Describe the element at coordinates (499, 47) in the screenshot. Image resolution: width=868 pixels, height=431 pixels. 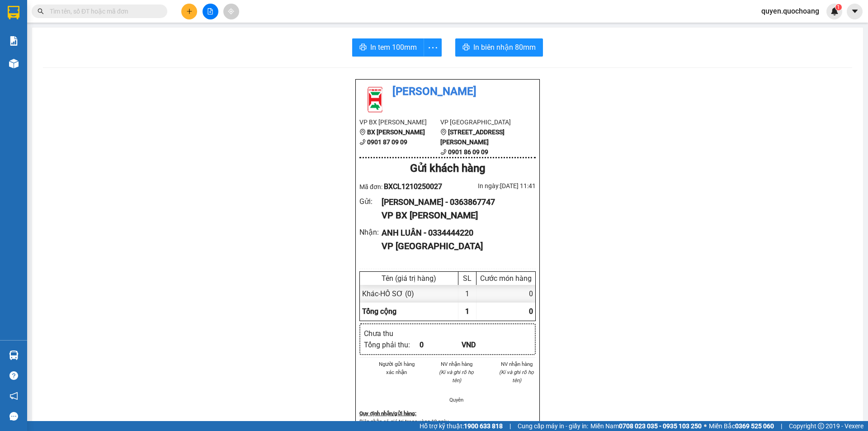
I see `button: printerIn biên nhận 80mm` at that location.